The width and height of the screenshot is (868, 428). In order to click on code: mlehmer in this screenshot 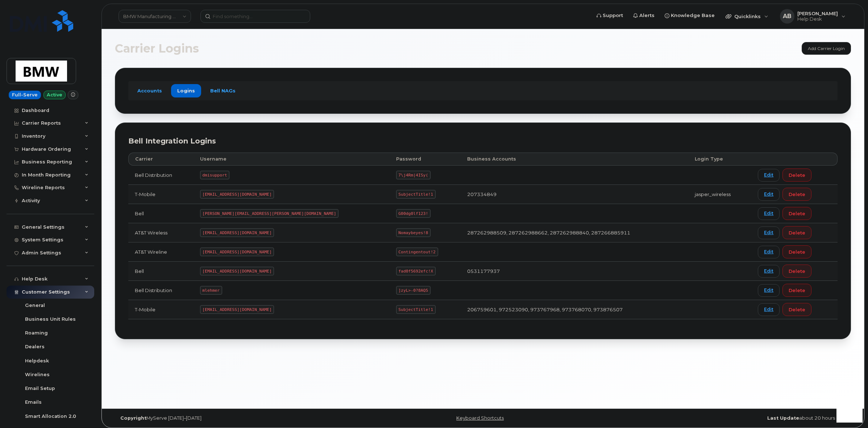, I will do `click(211, 290)`.